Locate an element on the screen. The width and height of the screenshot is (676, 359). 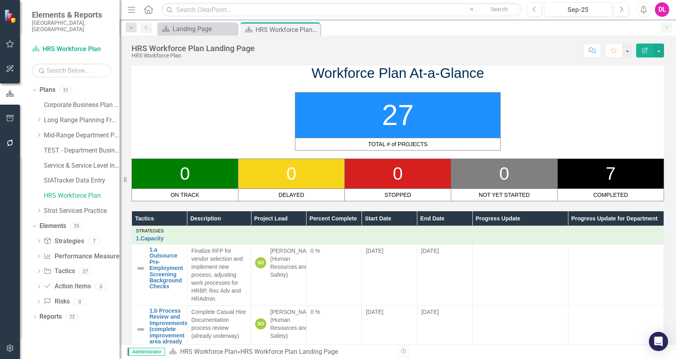
img: ClearPoint Strategy is located at coordinates (11, 16).